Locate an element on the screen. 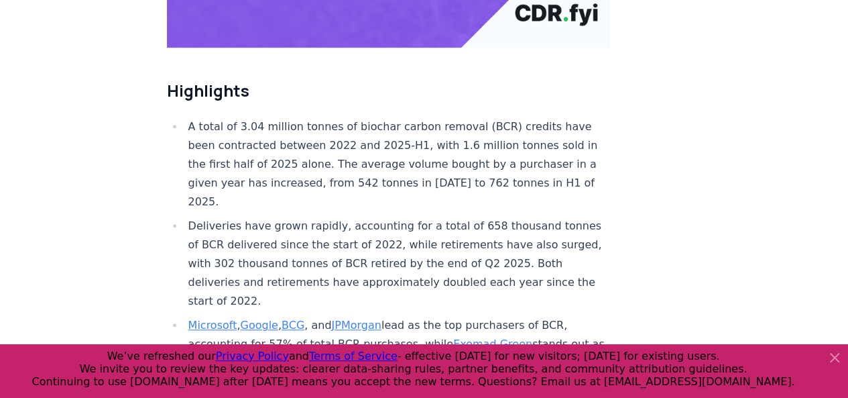  a: Google is located at coordinates (259, 325).